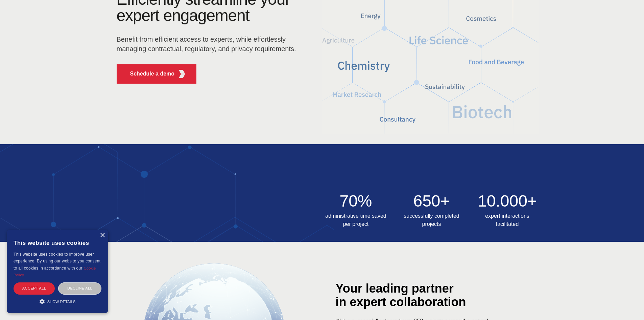 Image resolution: width=644 pixels, height=320 pixels. I want to click on h2: 70%, so click(356, 201).